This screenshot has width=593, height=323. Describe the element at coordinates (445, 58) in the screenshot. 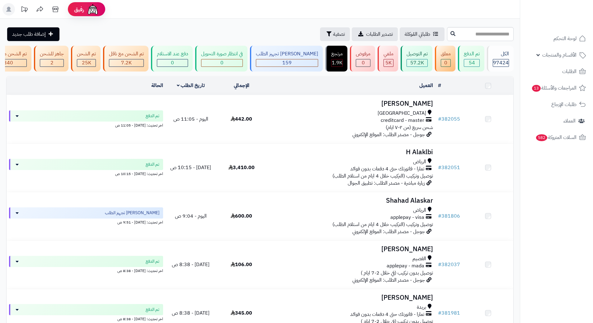

I see `a: معلق 0` at that location.